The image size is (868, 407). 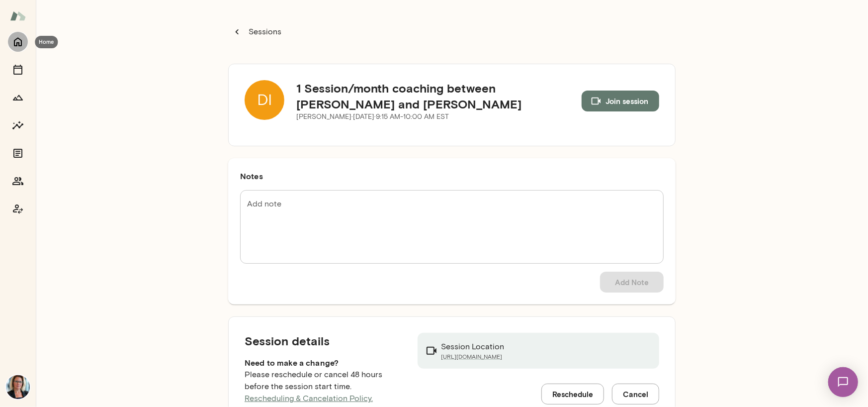 What do you see at coordinates (18, 153) in the screenshot?
I see `button: Documents` at bounding box center [18, 153].